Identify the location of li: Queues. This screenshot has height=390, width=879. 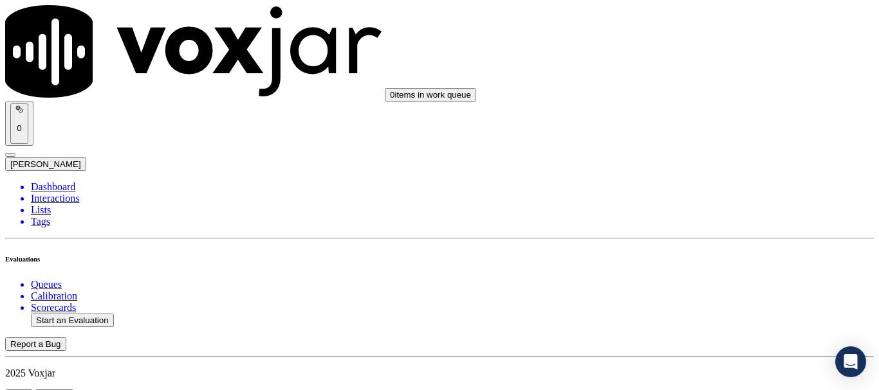
(452, 285).